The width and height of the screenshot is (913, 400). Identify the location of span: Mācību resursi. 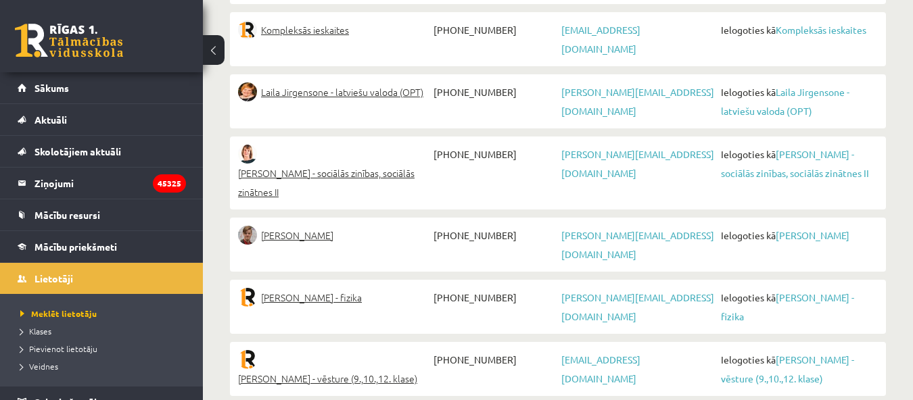
(67, 215).